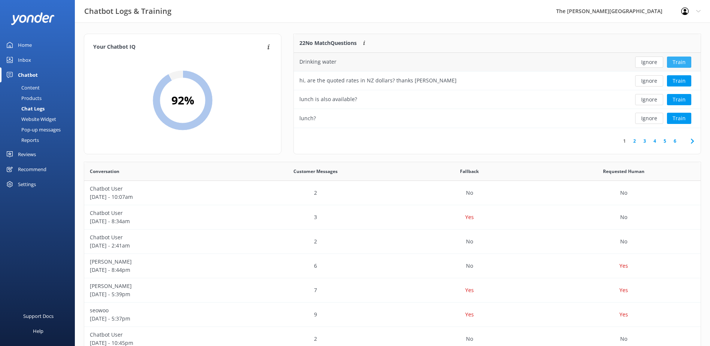 This screenshot has width=710, height=346. Describe the element at coordinates (316, 266) in the screenshot. I see `p: 6` at that location.